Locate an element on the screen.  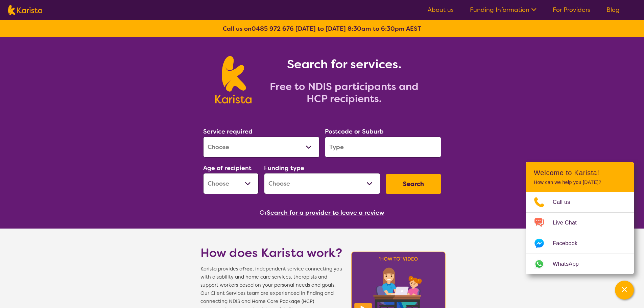
a: For Providers is located at coordinates (572, 10).